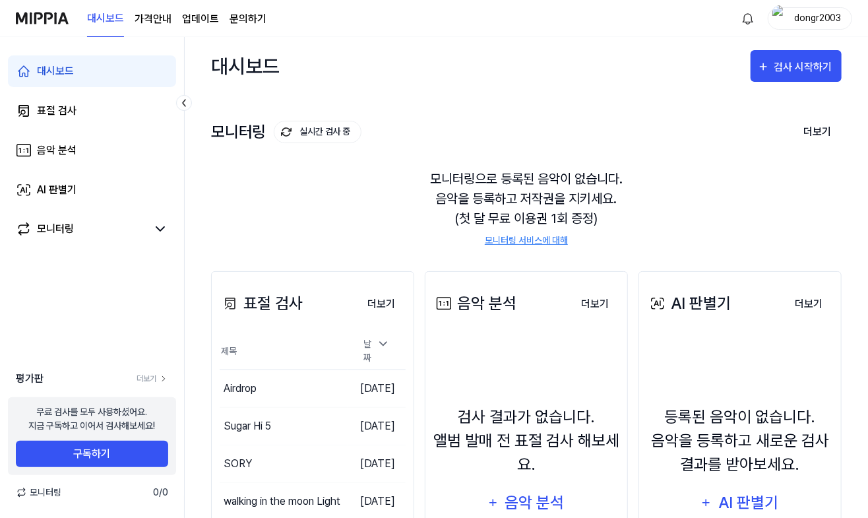  What do you see at coordinates (818, 18) in the screenshot?
I see `div: dongr2003` at bounding box center [818, 18].